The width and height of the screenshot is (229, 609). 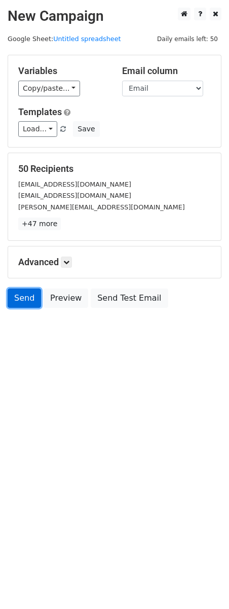 What do you see at coordinates (204, 585) in the screenshot?
I see `div: Chat Widget` at bounding box center [204, 585].